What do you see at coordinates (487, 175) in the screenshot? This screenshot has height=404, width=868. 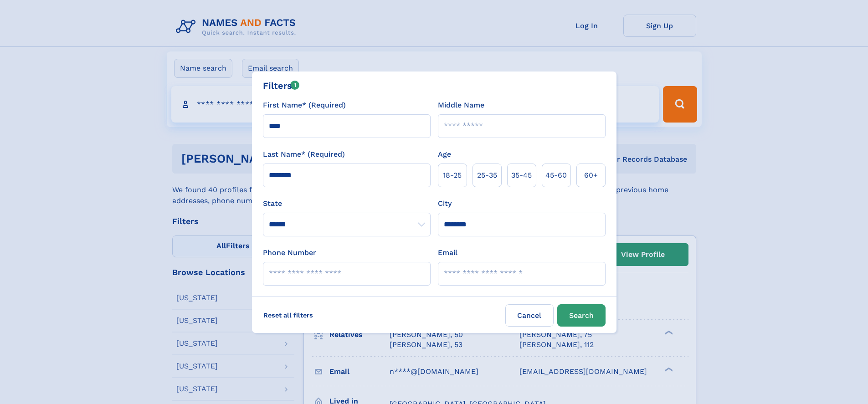 I see `span: 25‑35` at bounding box center [487, 175].